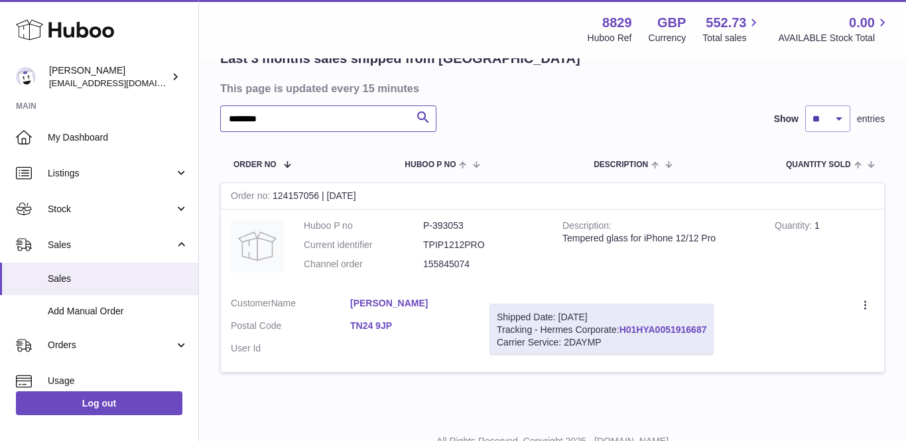  What do you see at coordinates (483, 245) in the screenshot?
I see `dd: TPIP1212PRO` at bounding box center [483, 245].